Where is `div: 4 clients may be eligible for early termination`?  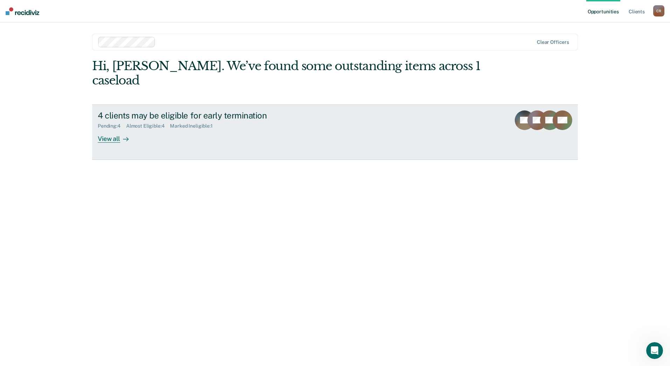
div: 4 clients may be eligible for early termination is located at coordinates (221, 115).